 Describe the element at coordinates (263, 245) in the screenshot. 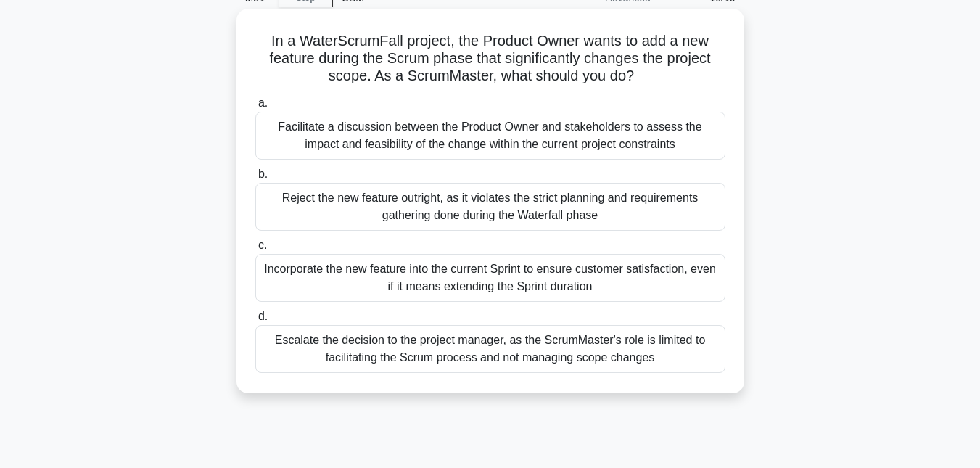

I see `span: c.` at that location.